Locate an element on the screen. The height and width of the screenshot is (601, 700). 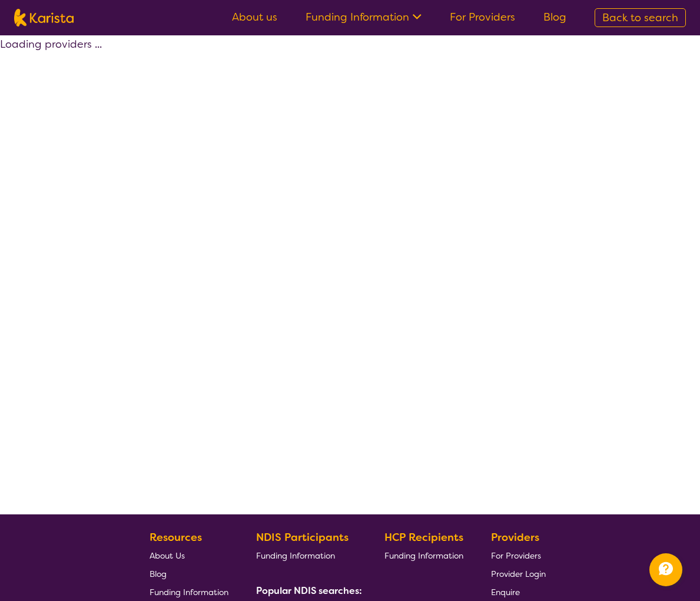
b: Popular NDIS searches: is located at coordinates (309, 590).